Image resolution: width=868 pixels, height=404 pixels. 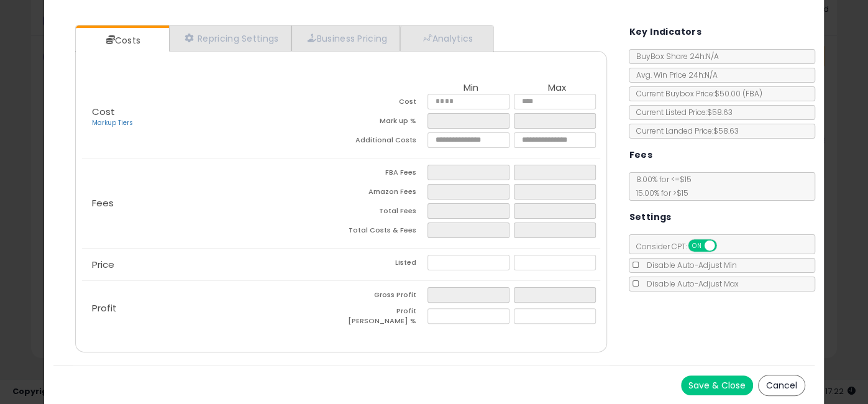 What do you see at coordinates (211, 117) in the screenshot?
I see `p: Cost` at bounding box center [211, 117].